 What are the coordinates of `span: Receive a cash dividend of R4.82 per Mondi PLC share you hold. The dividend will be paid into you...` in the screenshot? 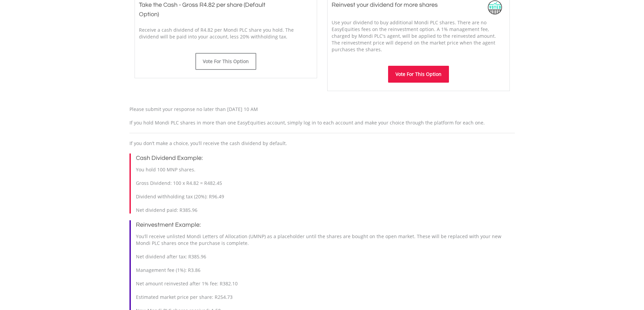 It's located at (216, 33).